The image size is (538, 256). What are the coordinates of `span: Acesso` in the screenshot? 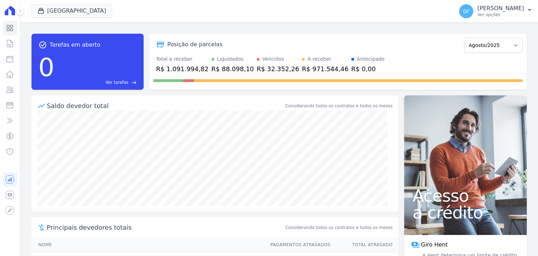 It's located at (466, 195).